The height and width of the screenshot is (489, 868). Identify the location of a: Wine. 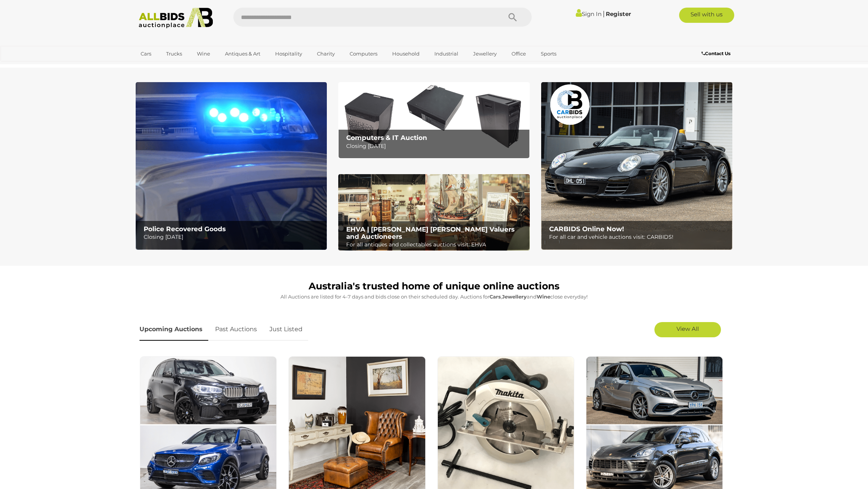
(203, 54).